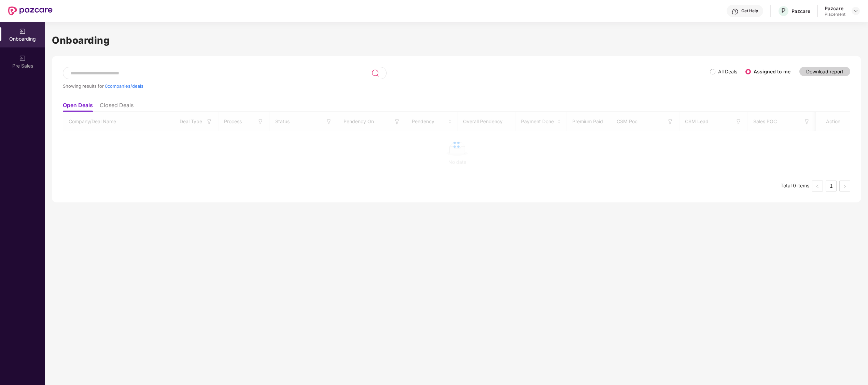 The image size is (868, 385). Describe the element at coordinates (386, 86) in the screenshot. I see `div: Showing results for` at that location.